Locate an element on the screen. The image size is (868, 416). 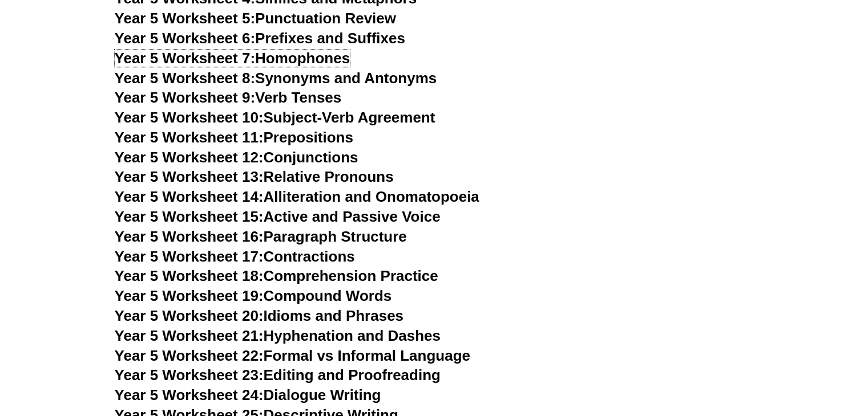
a: Year 5 Worksheet 10:Subject-Verb Agreement is located at coordinates (275, 117).